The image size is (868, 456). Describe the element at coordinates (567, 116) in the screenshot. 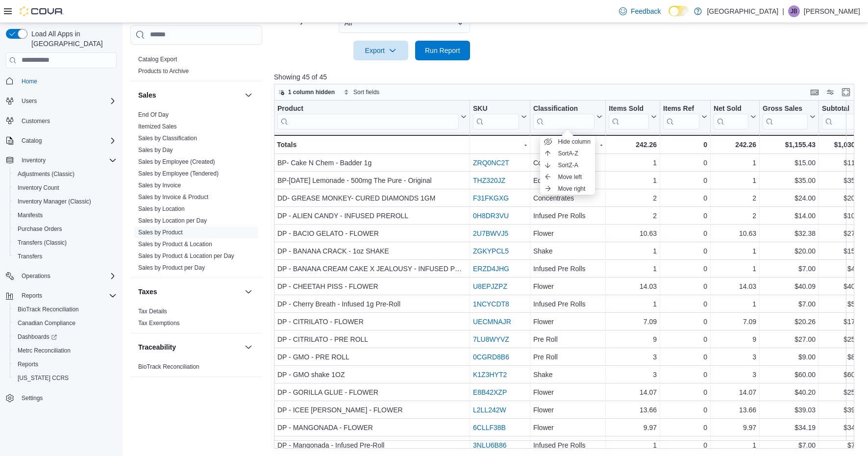

I see `button: Classification` at that location.